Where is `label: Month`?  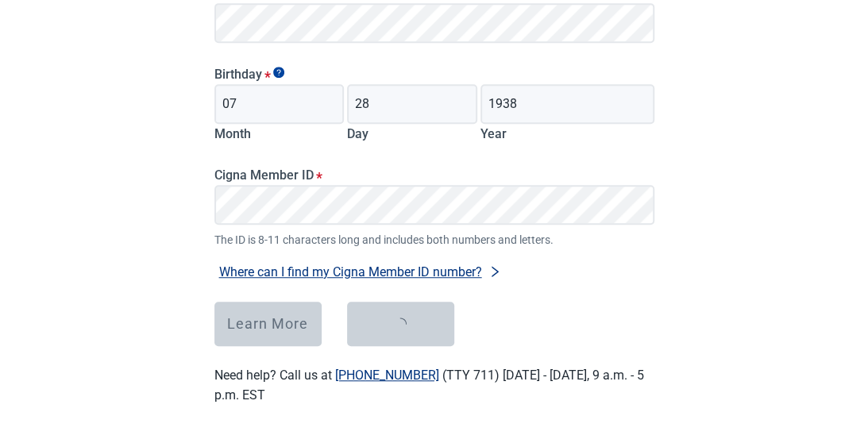
label: Month is located at coordinates (233, 133).